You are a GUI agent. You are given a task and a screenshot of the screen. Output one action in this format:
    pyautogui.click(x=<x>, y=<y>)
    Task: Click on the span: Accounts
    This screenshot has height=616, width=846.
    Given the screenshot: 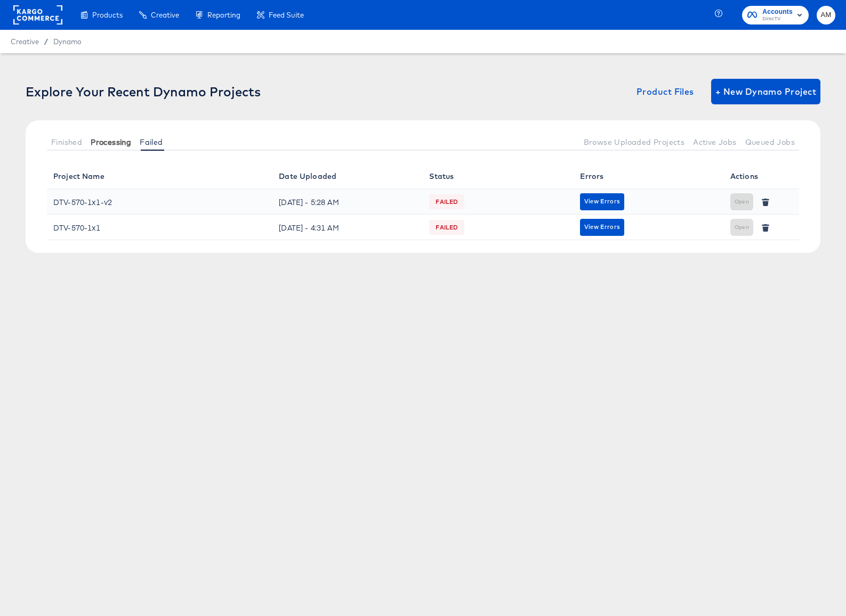 What is the action you would take?
    pyautogui.click(x=777, y=12)
    